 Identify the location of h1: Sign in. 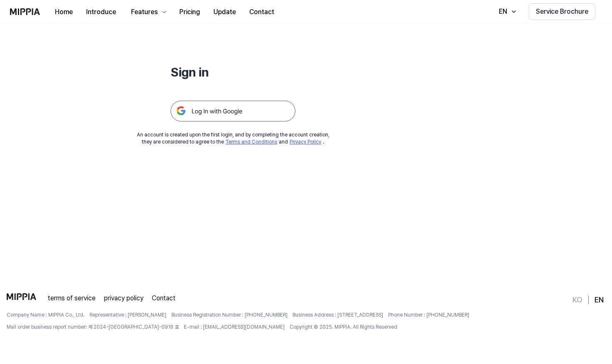
(233, 72).